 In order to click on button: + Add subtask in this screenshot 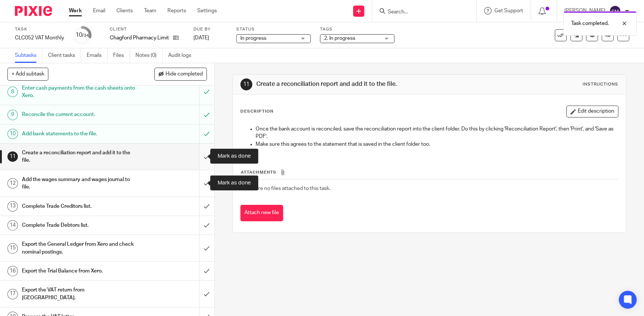, I will do `click(28, 74)`.